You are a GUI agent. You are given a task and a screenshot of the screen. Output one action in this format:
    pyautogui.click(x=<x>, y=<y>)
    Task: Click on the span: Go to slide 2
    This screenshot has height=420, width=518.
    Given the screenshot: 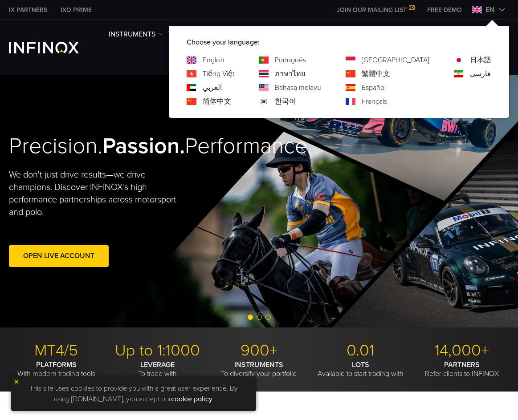 What is the action you would take?
    pyautogui.click(x=259, y=317)
    